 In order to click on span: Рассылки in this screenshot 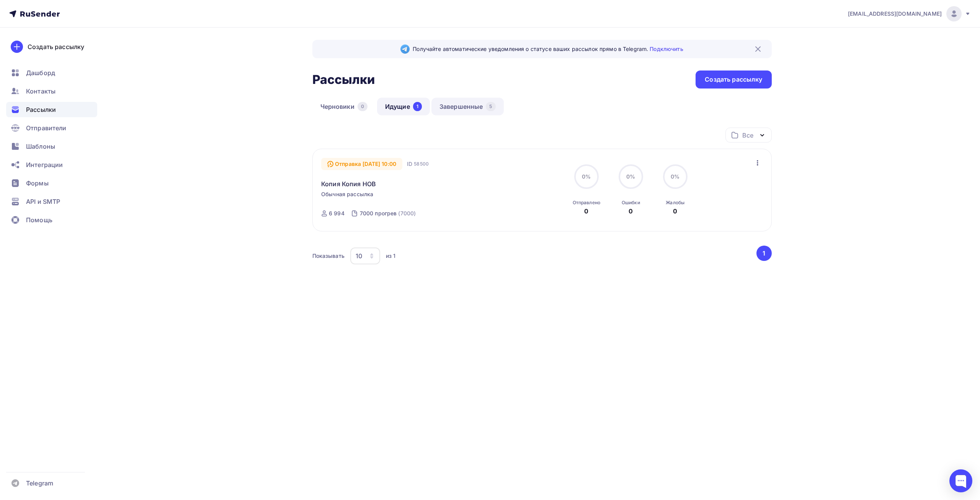, I will do `click(41, 109)`.